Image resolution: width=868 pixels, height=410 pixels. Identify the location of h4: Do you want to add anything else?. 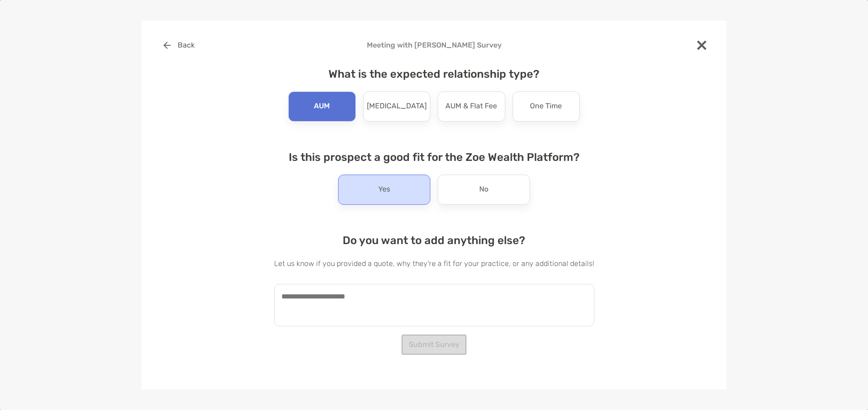
(434, 241).